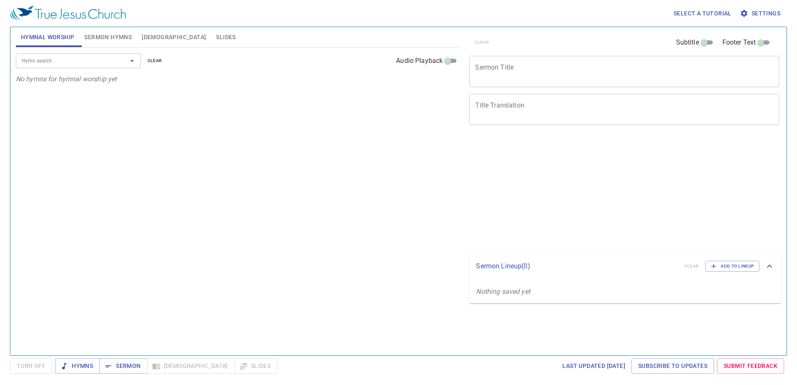 This screenshot has width=797, height=385. I want to click on span: Sermon, so click(123, 366).